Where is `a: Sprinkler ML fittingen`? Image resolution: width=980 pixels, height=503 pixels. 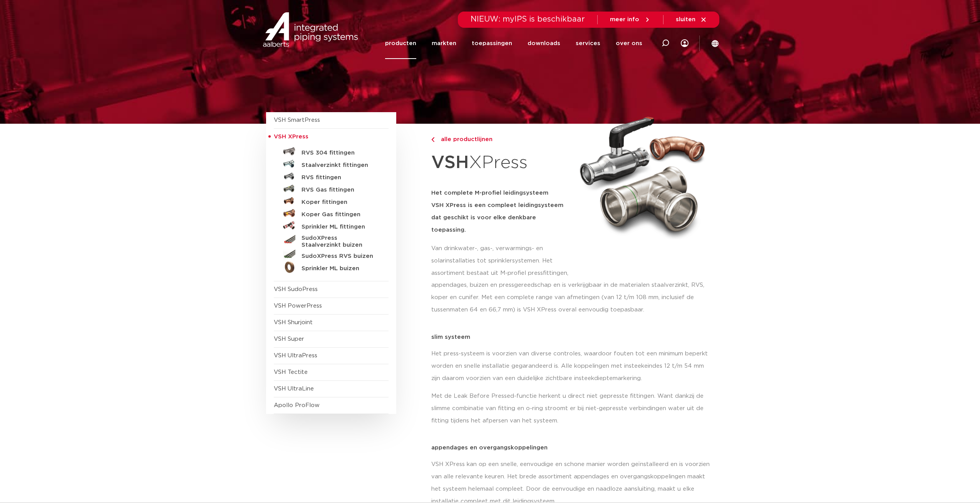 a: Sprinkler ML fittingen is located at coordinates (331, 225).